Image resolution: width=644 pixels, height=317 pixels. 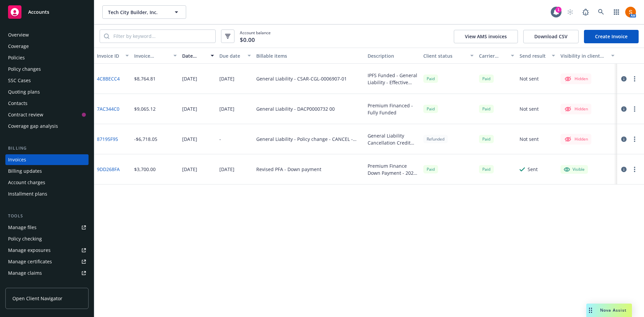 What do you see at coordinates (47, 35) in the screenshot?
I see `a: Overview` at bounding box center [47, 35].